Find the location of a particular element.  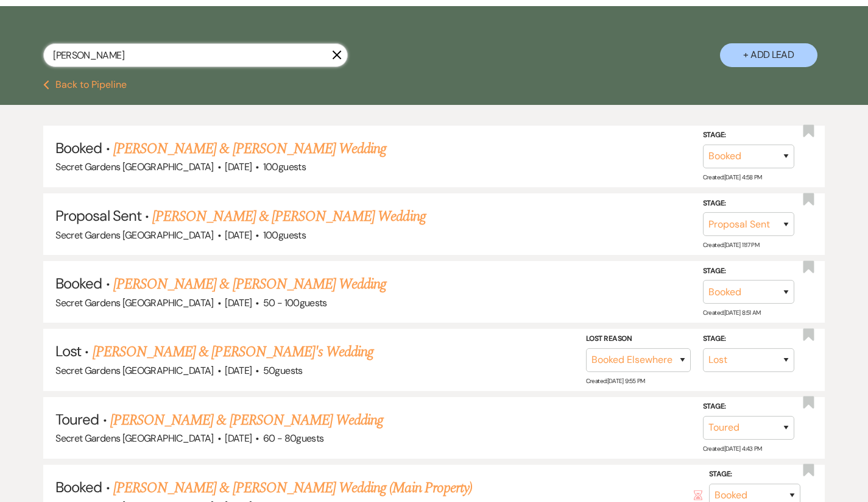

span: Lost is located at coordinates (68, 351).